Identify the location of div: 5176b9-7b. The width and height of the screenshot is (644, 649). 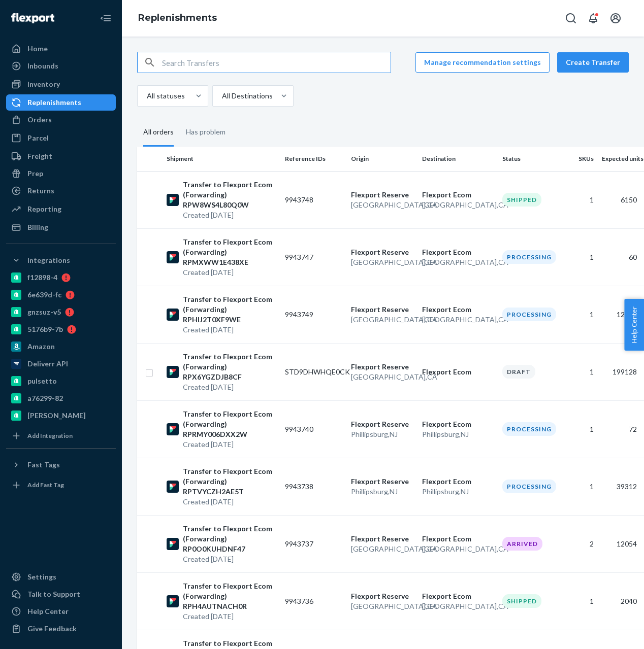
(45, 330).